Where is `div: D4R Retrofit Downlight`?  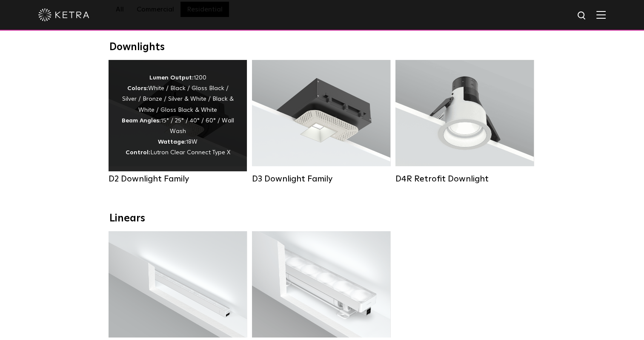
div: D4R Retrofit Downlight is located at coordinates (464, 179).